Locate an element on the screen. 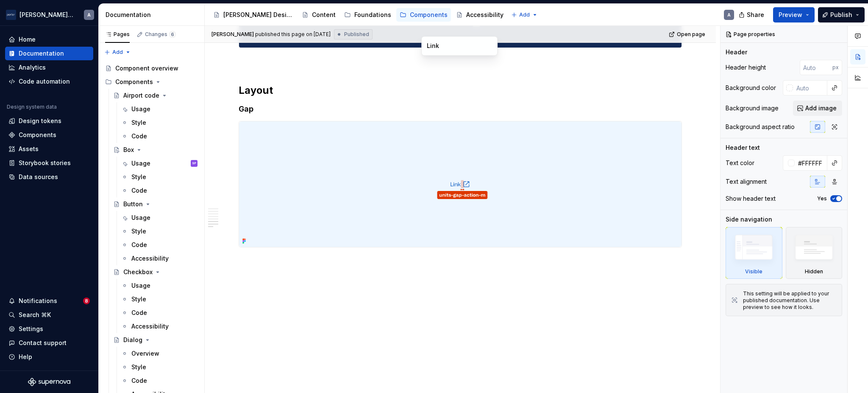  a: Data sources is located at coordinates (49, 177).